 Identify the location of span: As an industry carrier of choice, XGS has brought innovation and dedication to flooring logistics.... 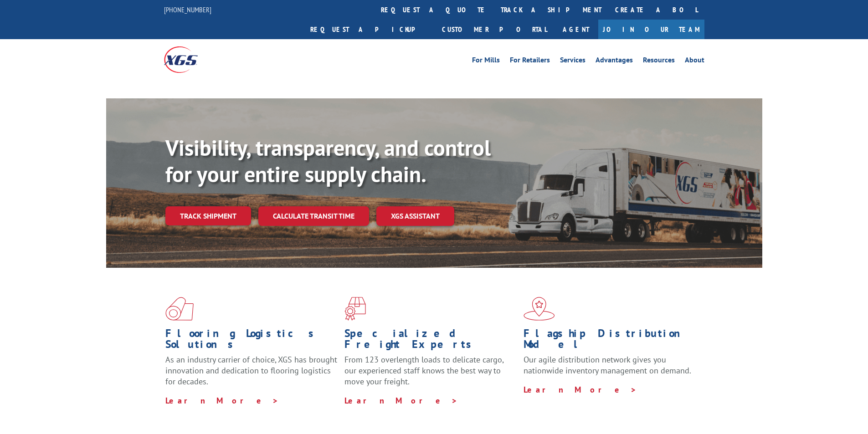
(251, 370).